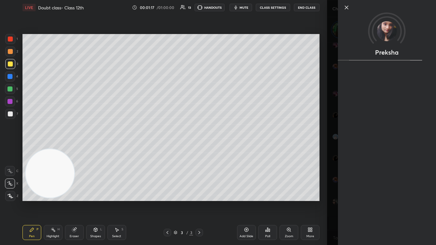  I want to click on div: H, so click(58, 229).